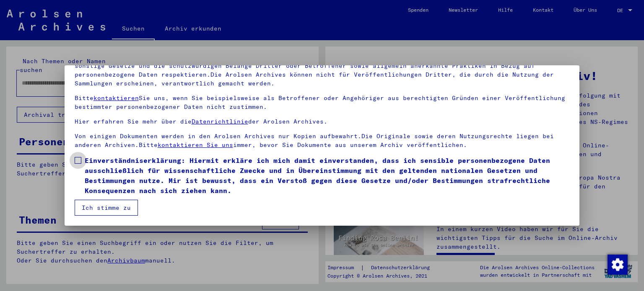  Describe the element at coordinates (322, 102) in the screenshot. I see `p: Bitte Sie uns, wenn Sie beispielsweise als Betroffener oder Angehöriger aus berechtigten Gründen ...` at that location.